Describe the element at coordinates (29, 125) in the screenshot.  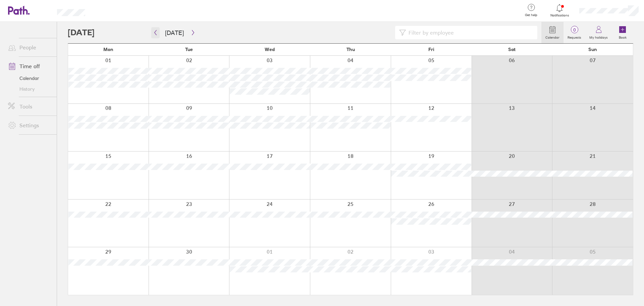
I see `a: Settings` at that location.